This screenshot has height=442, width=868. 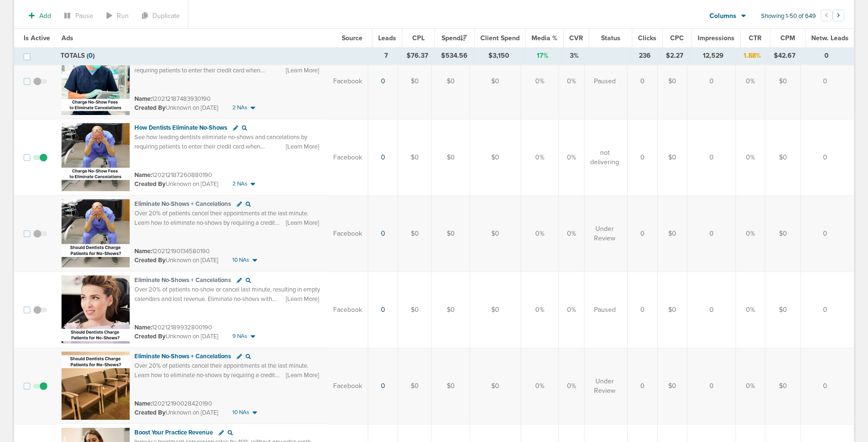 What do you see at coordinates (67, 38) in the screenshot?
I see `span: Ads` at bounding box center [67, 38].